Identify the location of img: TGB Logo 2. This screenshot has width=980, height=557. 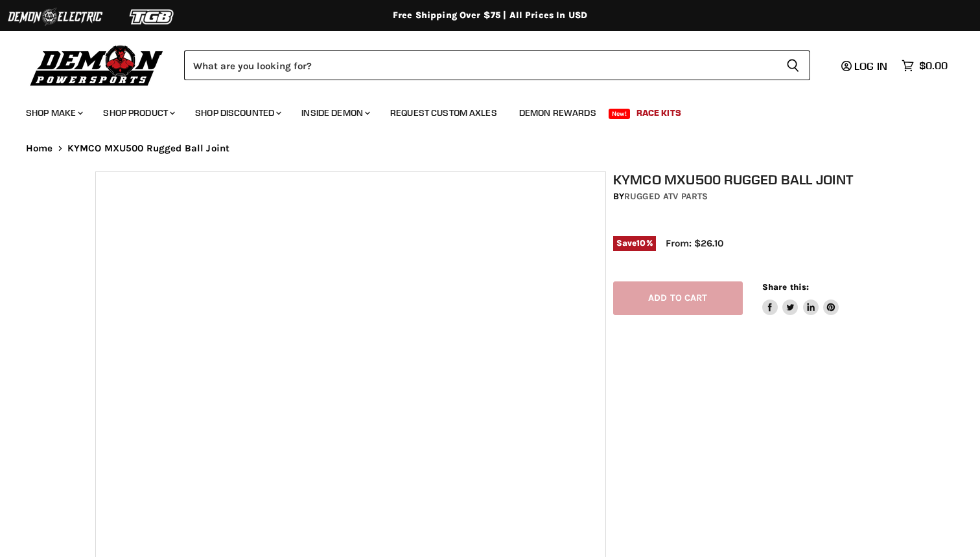
(152, 17).